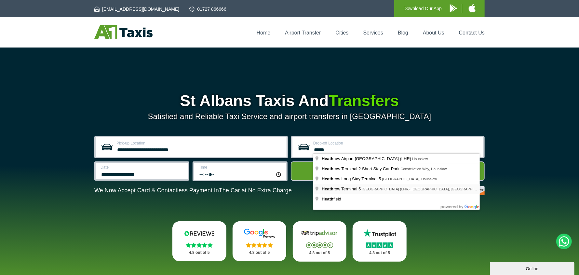 This screenshot has height=275, width=579. I want to click on div: Online, so click(42, 8).